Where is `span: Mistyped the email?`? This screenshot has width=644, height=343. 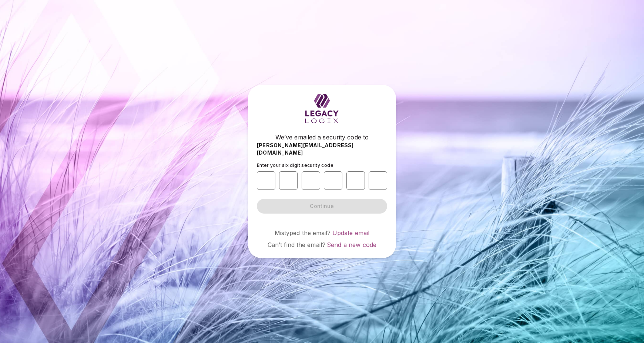
span: Mistyped the email? is located at coordinates (303, 233).